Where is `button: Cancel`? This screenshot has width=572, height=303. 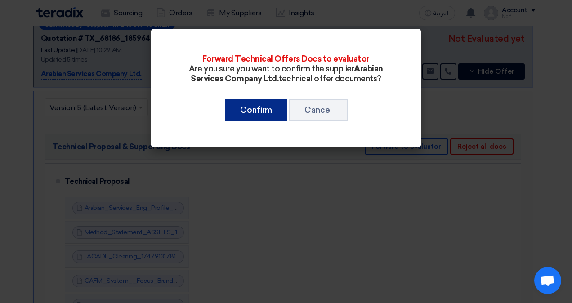
button: Cancel is located at coordinates (318, 110).